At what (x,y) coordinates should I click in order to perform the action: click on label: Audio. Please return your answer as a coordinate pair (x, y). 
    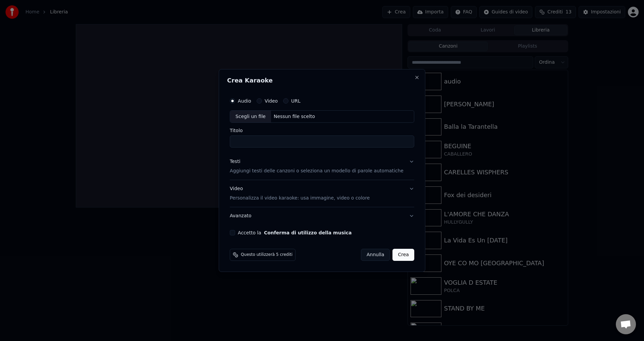
    Looking at the image, I should click on (244, 101).